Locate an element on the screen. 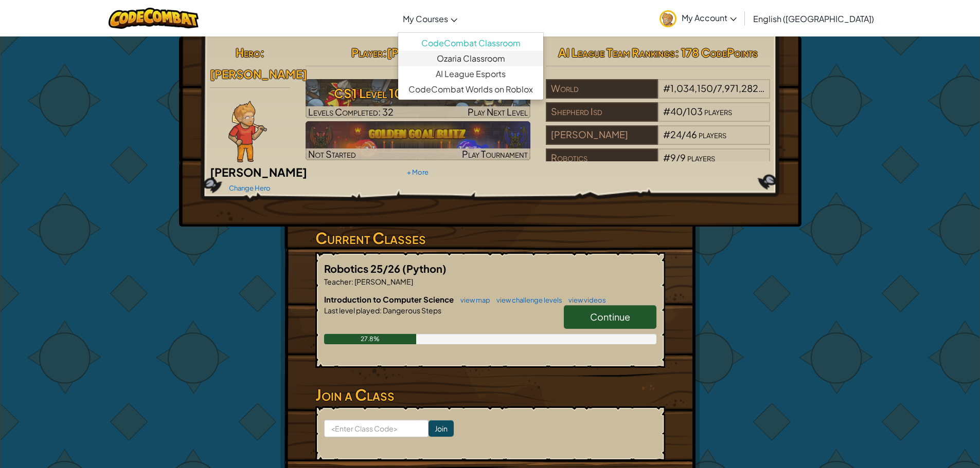 This screenshot has width=980, height=468. h3: Join a Class is located at coordinates (490, 395).